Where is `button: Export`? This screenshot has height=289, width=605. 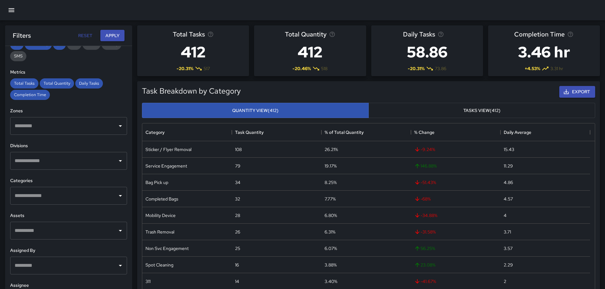
button: Export is located at coordinates (577, 92).